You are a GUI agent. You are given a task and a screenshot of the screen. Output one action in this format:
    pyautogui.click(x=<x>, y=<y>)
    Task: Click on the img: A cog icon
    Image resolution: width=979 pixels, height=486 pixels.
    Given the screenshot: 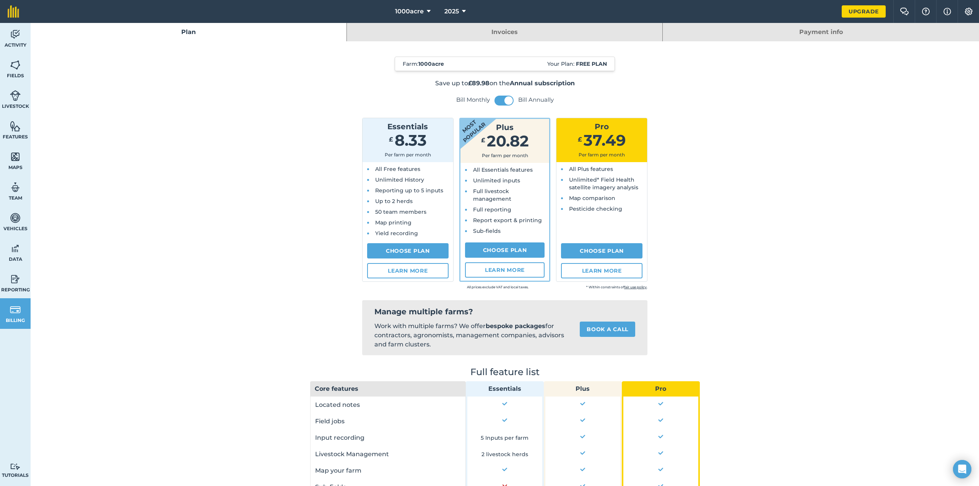 What is the action you would take?
    pyautogui.click(x=968, y=11)
    